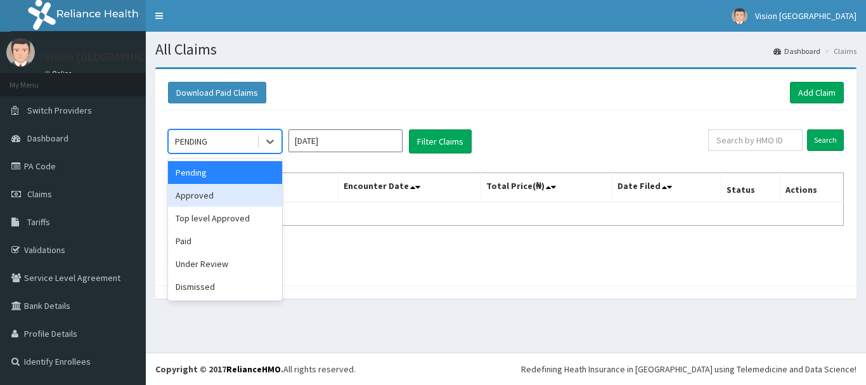 The image size is (866, 385). I want to click on th: Date Filed, so click(667, 188).